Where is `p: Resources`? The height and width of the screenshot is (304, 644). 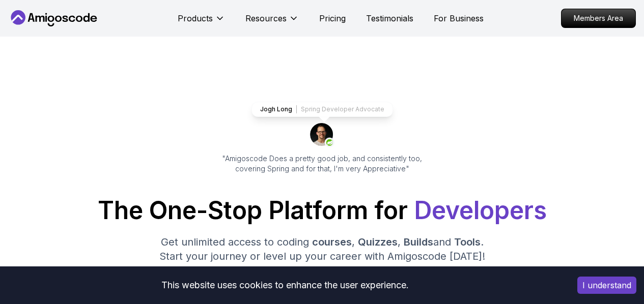
p: Resources is located at coordinates (266, 18).